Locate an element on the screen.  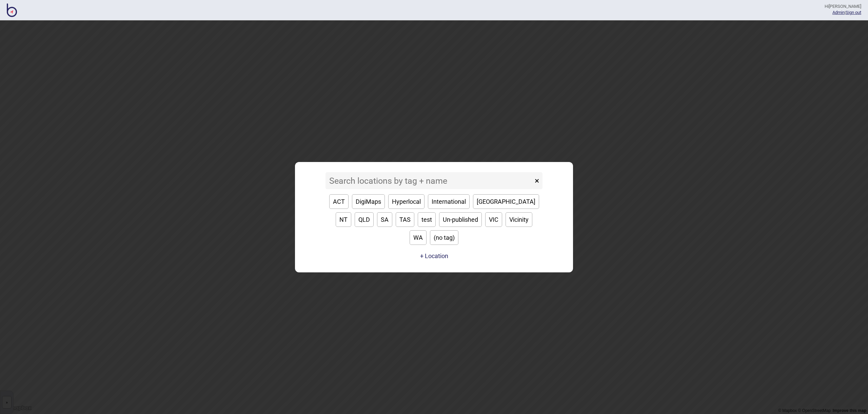
button: DigiMaps is located at coordinates (369, 201).